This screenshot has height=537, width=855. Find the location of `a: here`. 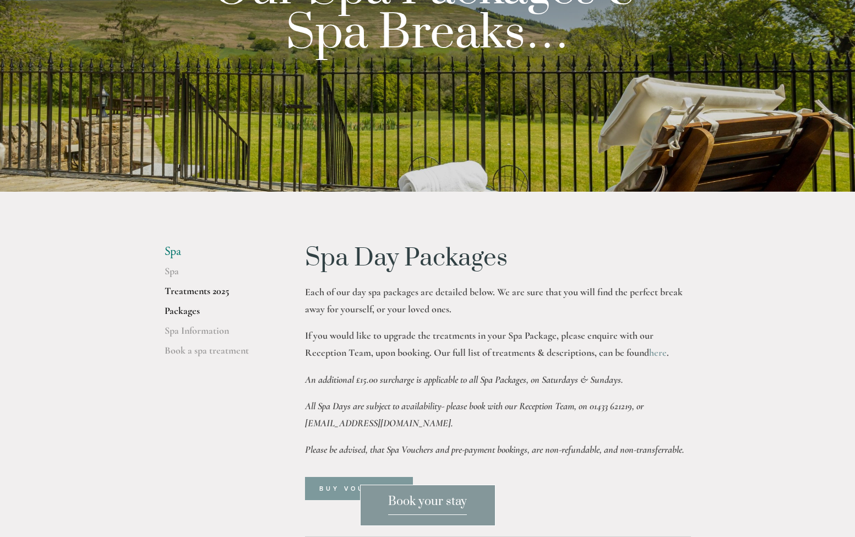

a: here is located at coordinates (658, 352).